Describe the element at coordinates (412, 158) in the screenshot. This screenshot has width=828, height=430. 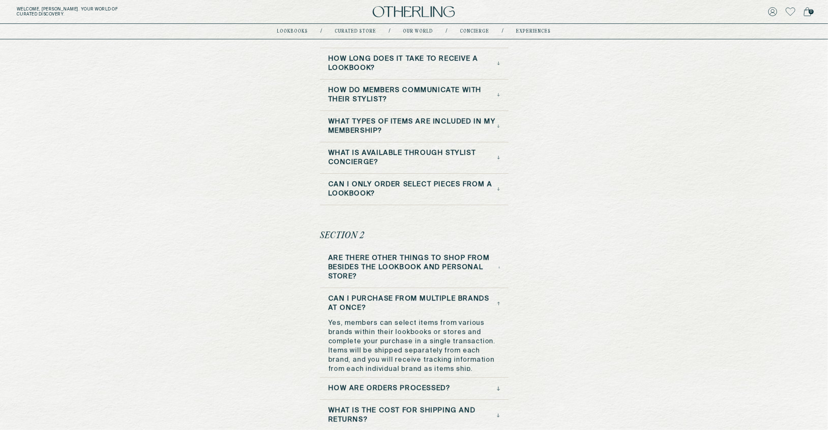
I see `h3: What is available through stylist concierge?` at that location.